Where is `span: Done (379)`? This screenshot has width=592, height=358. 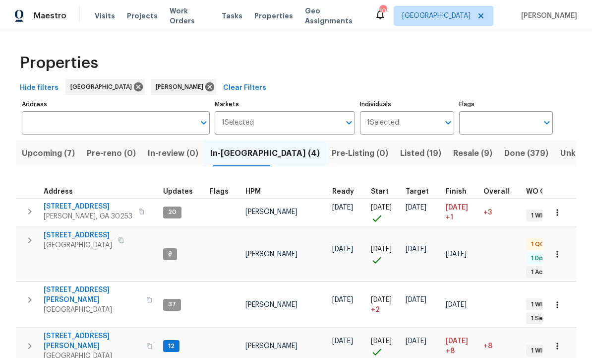 span: Done (379) is located at coordinates (526, 153).